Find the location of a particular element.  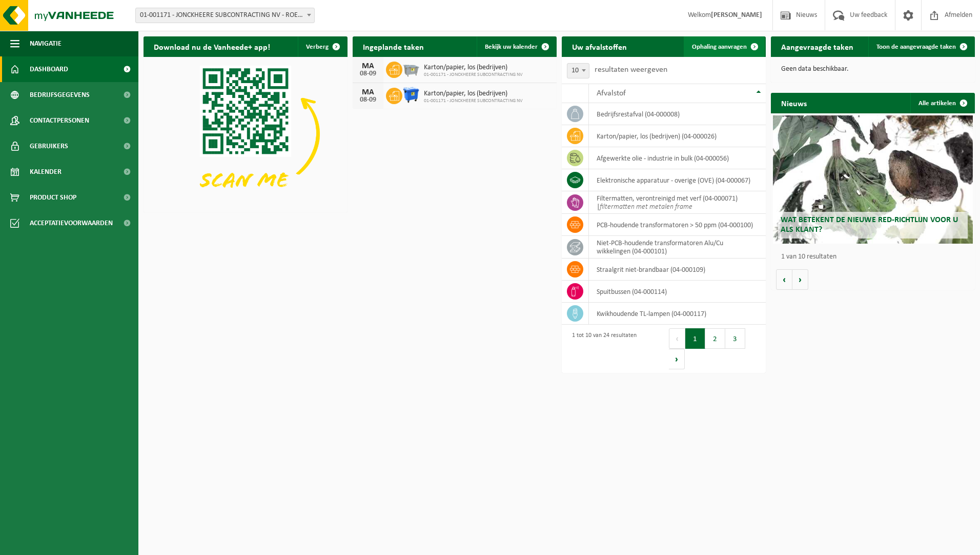

p: 1 van 10 resultaten is located at coordinates (875, 257).